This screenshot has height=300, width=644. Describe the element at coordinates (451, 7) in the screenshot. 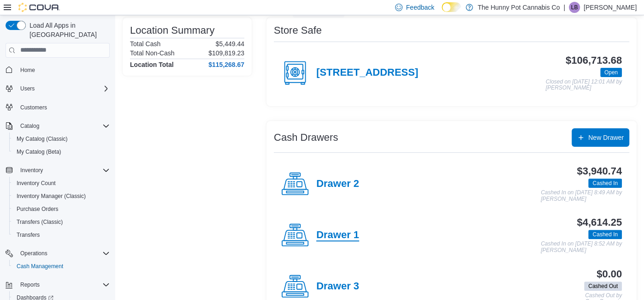

I see `input: Dark Mode` at that location.